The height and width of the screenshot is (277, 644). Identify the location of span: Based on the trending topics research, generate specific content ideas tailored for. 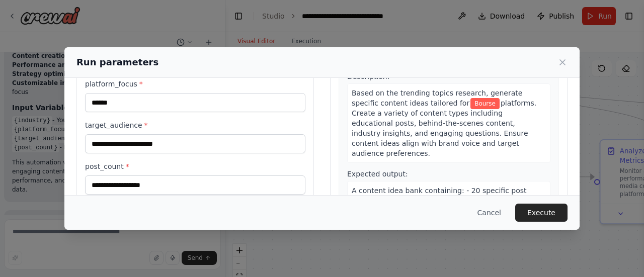
(437, 98).